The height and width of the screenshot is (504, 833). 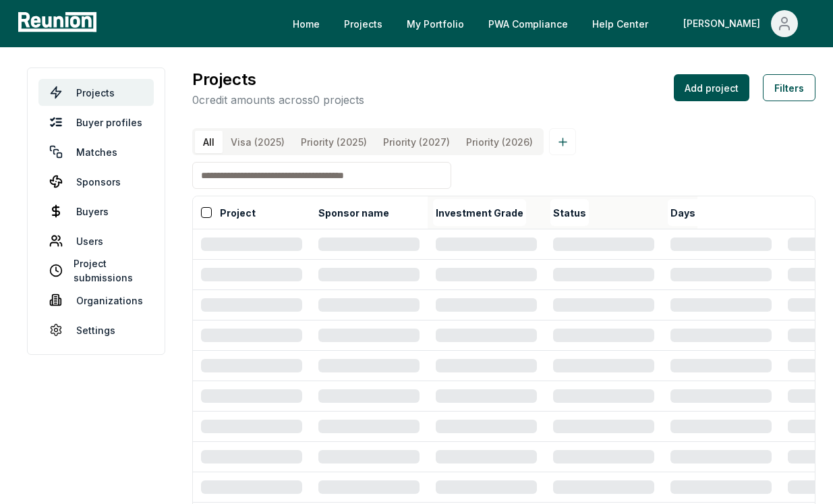 I want to click on button: Priority (2025), so click(x=334, y=141).